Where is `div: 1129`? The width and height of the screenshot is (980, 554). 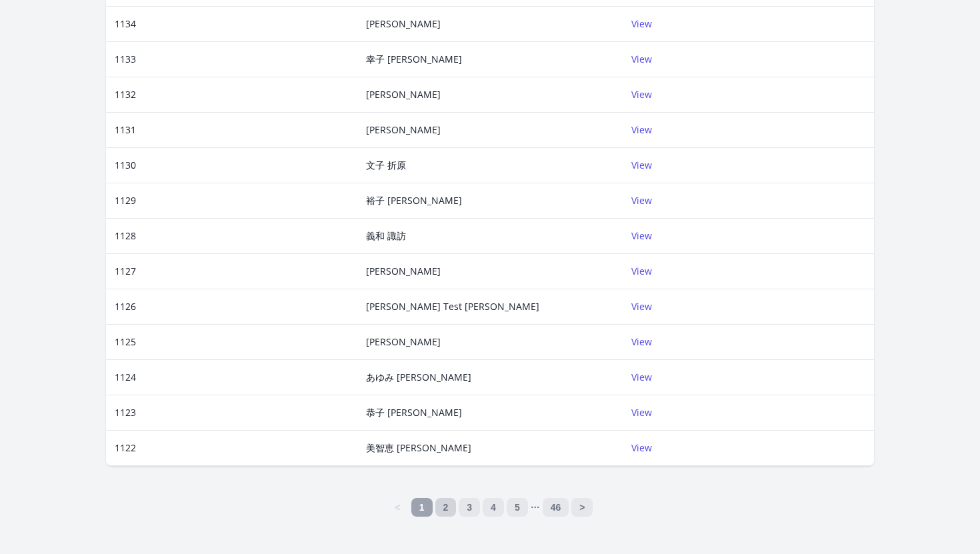
div: 1129 is located at coordinates (126, 200).